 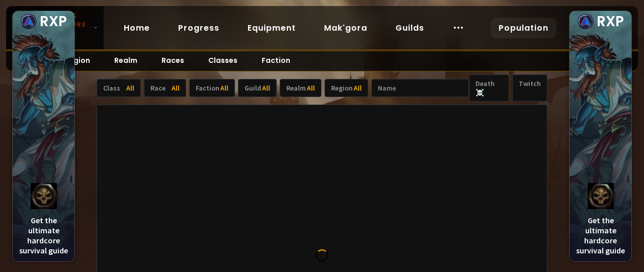 I want to click on div: Region, so click(x=346, y=88).